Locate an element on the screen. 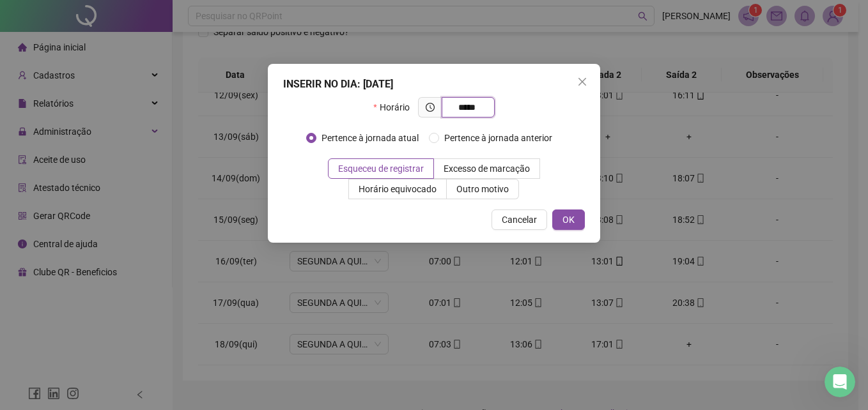  span: Cancelar is located at coordinates (519, 220).